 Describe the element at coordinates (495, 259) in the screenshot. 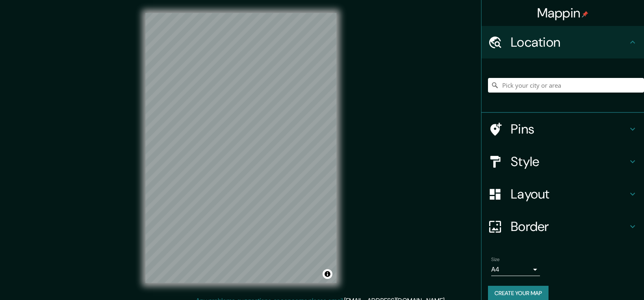

I see `label: Size` at that location.